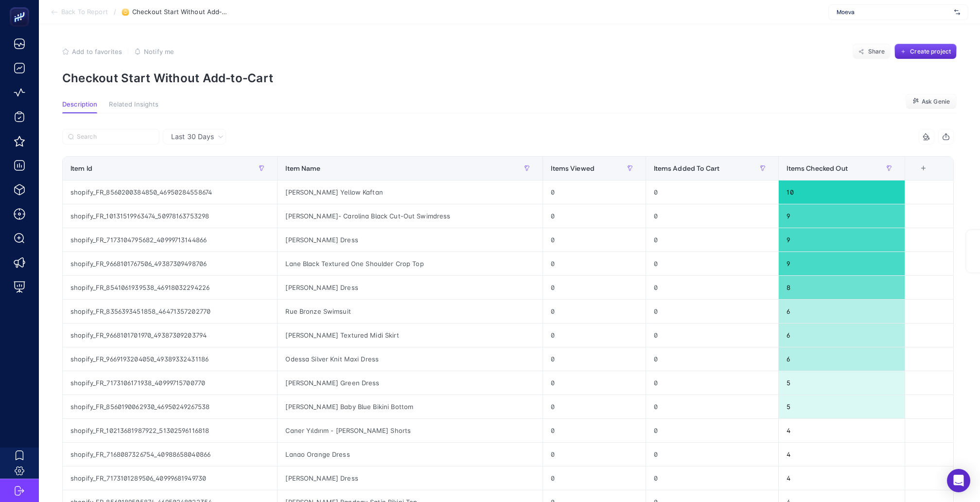  What do you see at coordinates (957, 12) in the screenshot?
I see `img: svg%3e` at bounding box center [957, 12].